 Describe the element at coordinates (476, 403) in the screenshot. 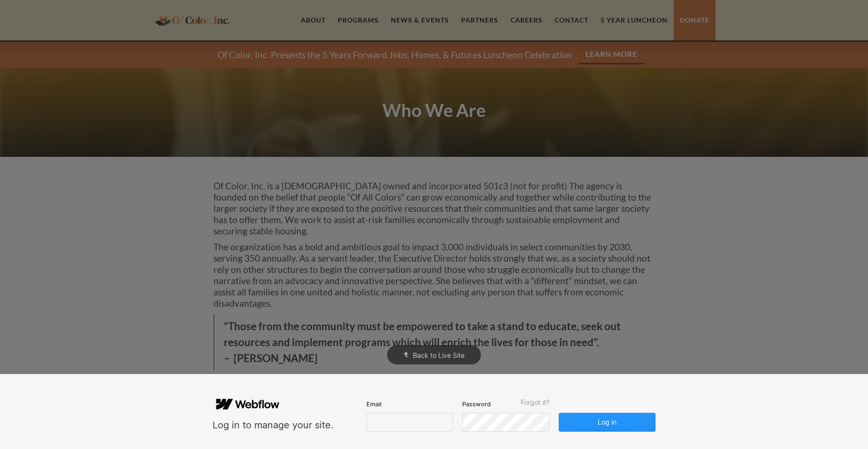

I see `span: Password` at that location.